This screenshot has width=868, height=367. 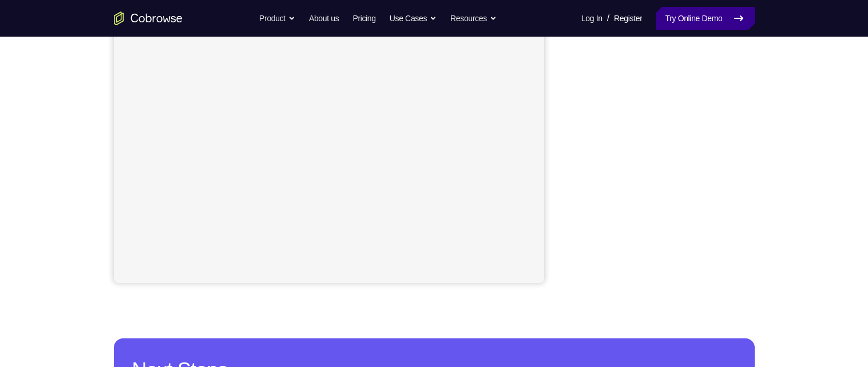 What do you see at coordinates (592, 18) in the screenshot?
I see `a: Log In` at bounding box center [592, 18].